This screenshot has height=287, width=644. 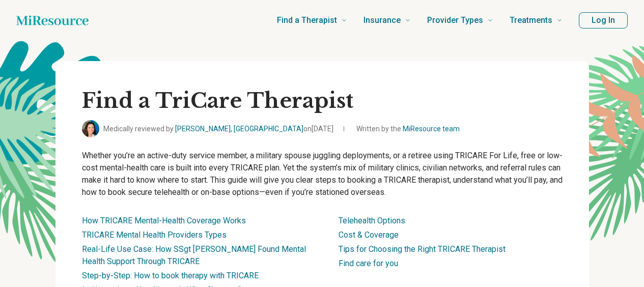 I want to click on a: Find care for you, so click(x=368, y=263).